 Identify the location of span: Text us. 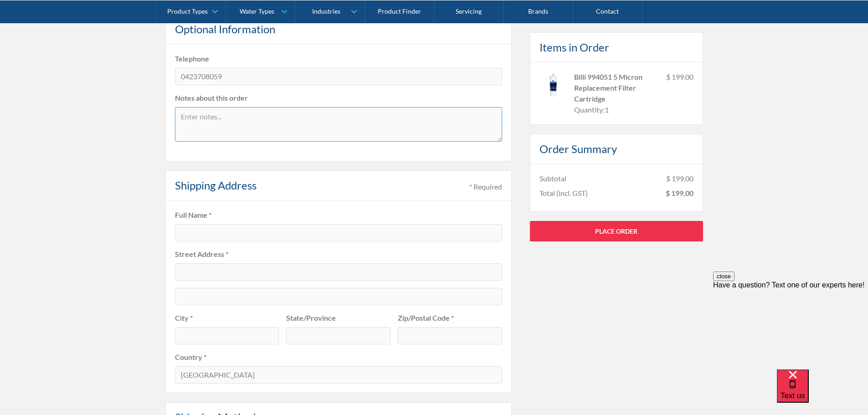
(16, 26).